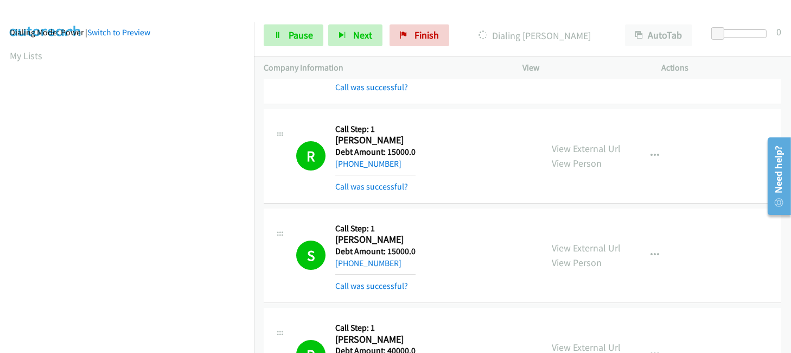  I want to click on p: Actions, so click(722, 68).